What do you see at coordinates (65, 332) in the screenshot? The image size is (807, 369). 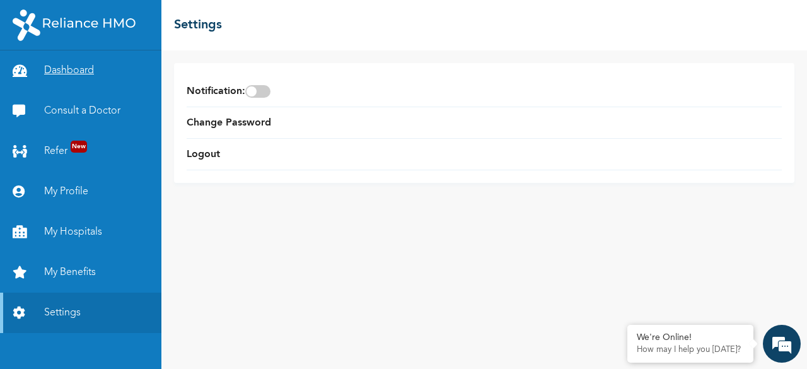 I see `span: Conversation` at bounding box center [65, 332].